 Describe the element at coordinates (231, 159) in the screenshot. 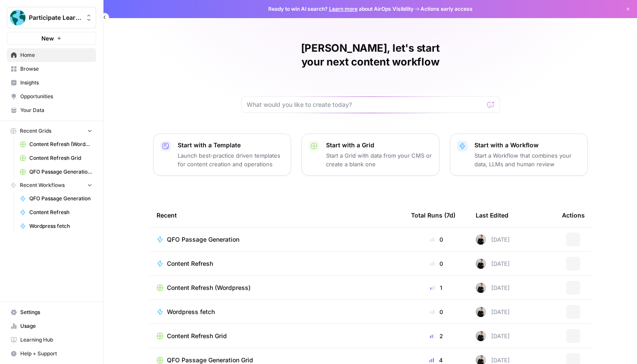

I see `p: Launch best-practice driven templates for content creation and operations` at that location.